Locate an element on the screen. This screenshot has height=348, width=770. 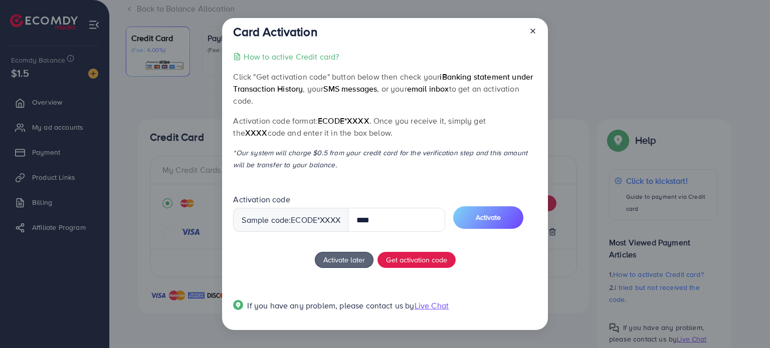
img: Popup guide is located at coordinates (238, 305).